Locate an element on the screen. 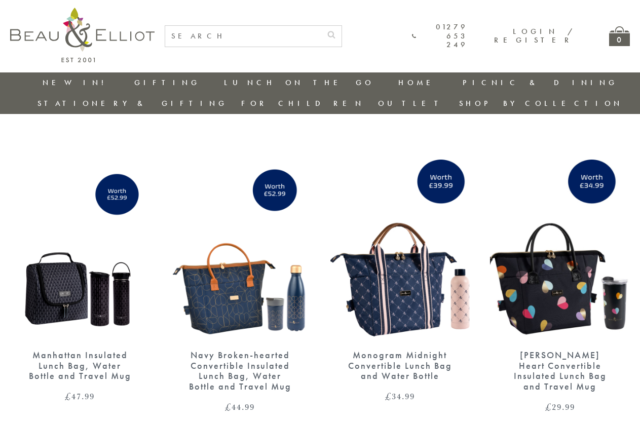 Image resolution: width=640 pixels, height=423 pixels. div: Navy Broken-hearted Convertible Insulated Lunch Bag, Water Bottle and Travel Mug is located at coordinates (240, 371).